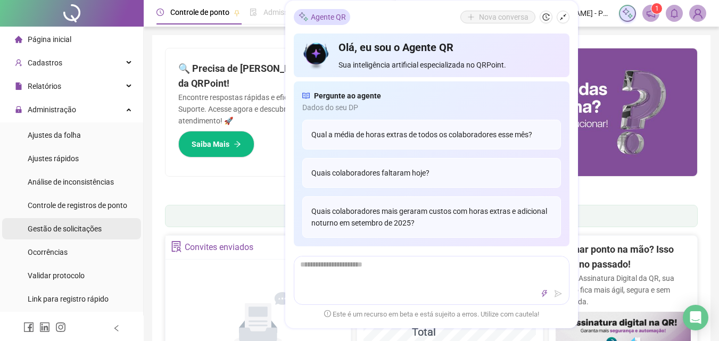 This screenshot has height=341, width=719. I want to click on img: icon, so click(316, 55).